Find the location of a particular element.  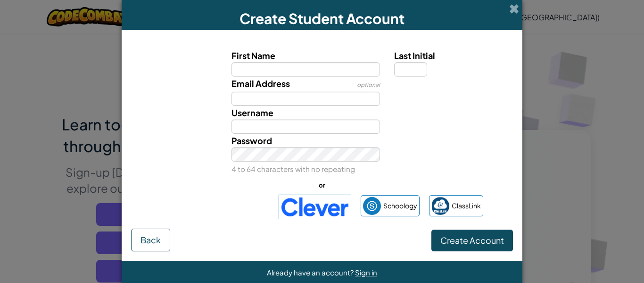

img: schoology.png is located at coordinates (372, 206).